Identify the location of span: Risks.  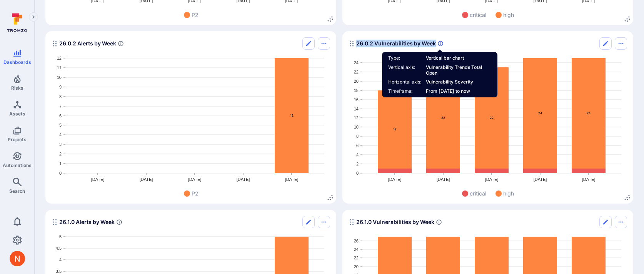
(17, 88).